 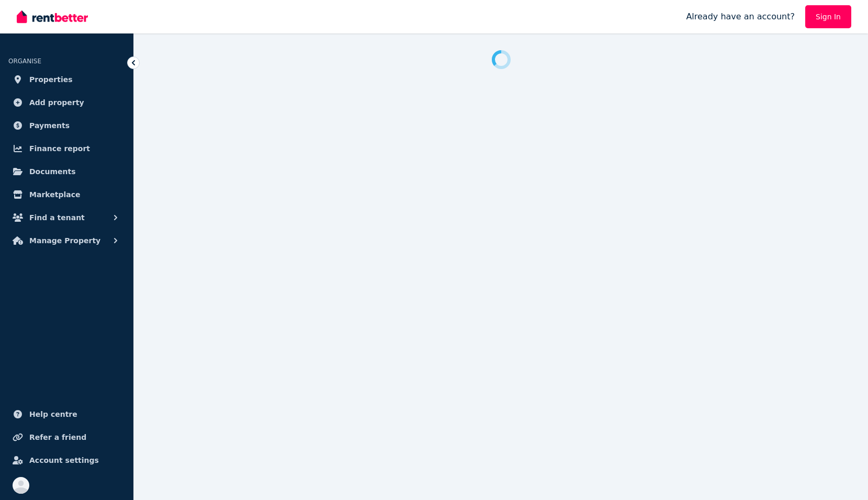 I want to click on a: Marketplace, so click(x=67, y=195).